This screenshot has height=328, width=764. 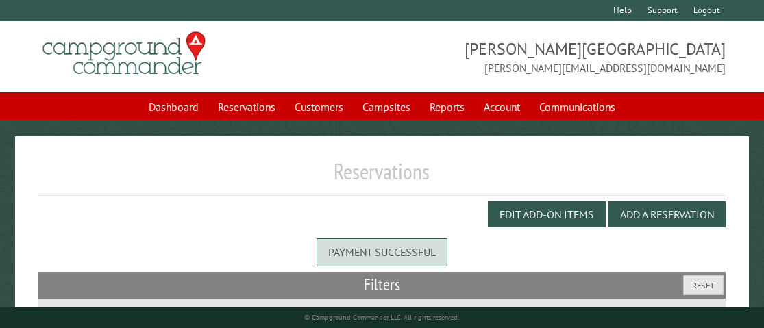 I want to click on small: © Campground Commander LLC. All rights reserved., so click(x=381, y=317).